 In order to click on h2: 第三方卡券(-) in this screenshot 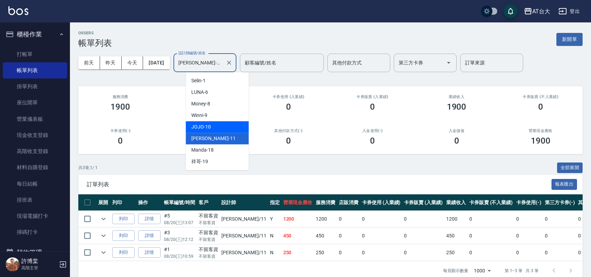, I will do `click(204, 130)`.